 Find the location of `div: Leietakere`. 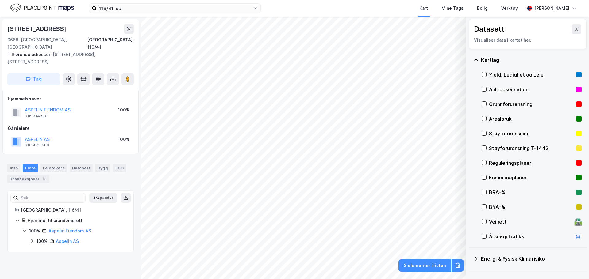

div: Leietakere is located at coordinates (54, 168).